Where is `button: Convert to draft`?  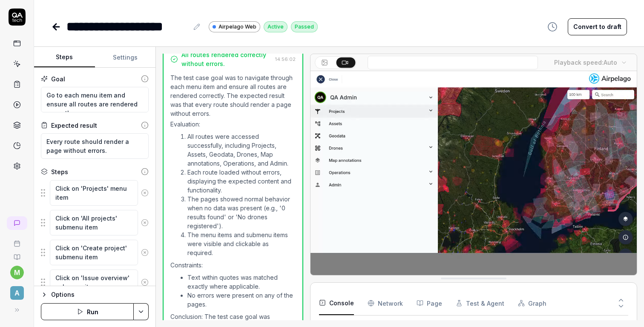 button: Convert to draft is located at coordinates (597, 27).